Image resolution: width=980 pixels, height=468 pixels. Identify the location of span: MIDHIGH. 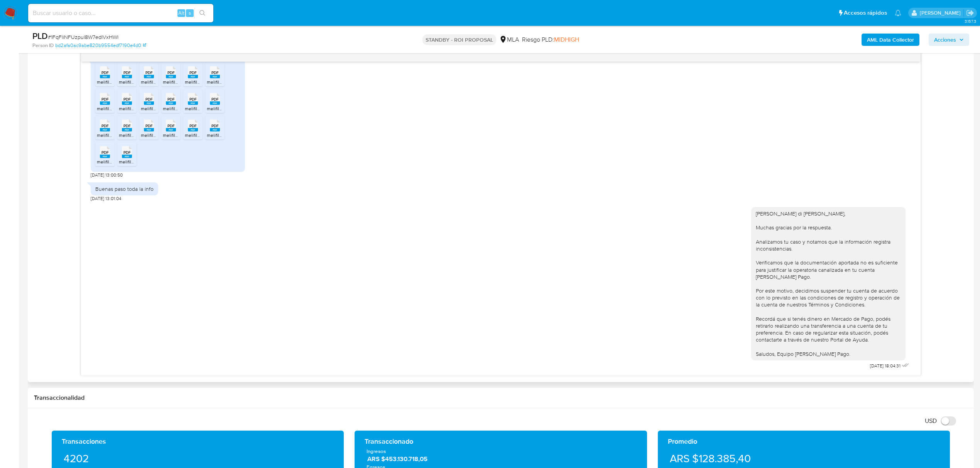
(567, 39).